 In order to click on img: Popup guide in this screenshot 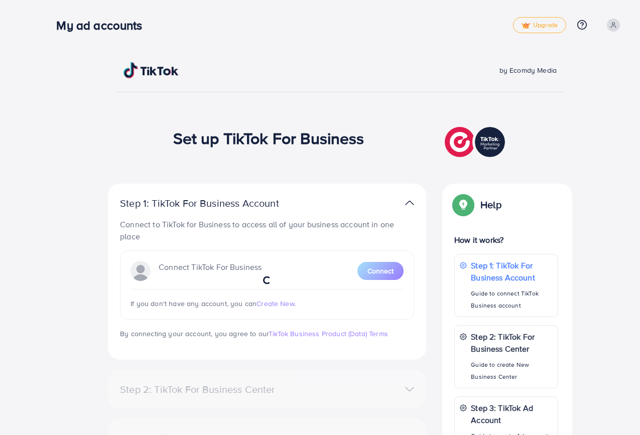, I will do `click(463, 205)`.